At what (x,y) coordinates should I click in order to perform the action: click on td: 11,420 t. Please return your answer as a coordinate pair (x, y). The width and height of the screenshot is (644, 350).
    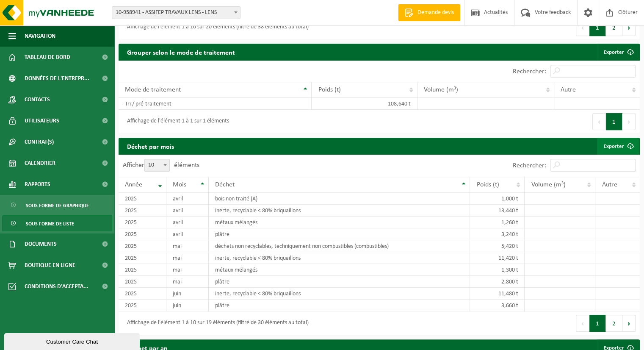
    Looking at the image, I should click on (497, 258).